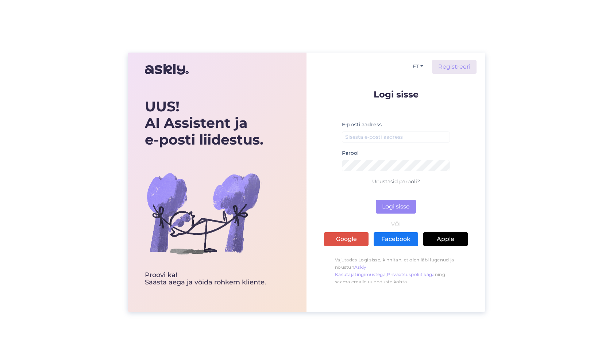  Describe the element at coordinates (410, 274) in the screenshot. I see `a: Privaatsuspoliitikaga` at that location.